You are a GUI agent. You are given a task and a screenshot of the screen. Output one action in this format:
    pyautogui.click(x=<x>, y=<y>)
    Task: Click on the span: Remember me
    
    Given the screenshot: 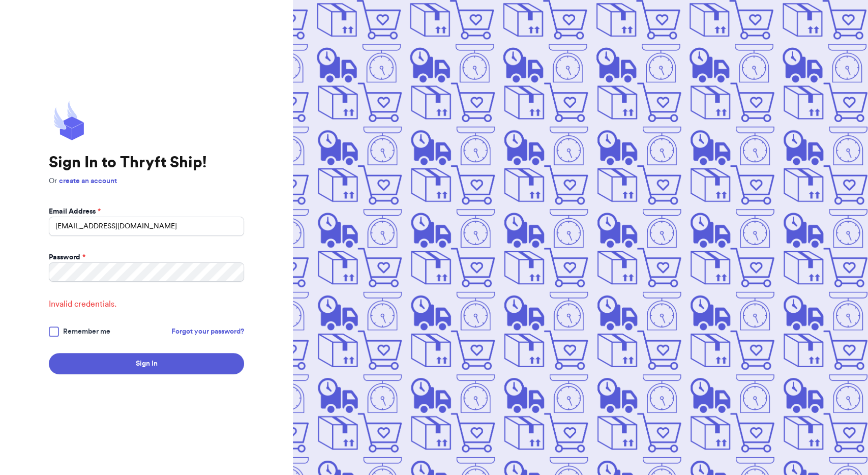 What is the action you would take?
    pyautogui.click(x=86, y=332)
    